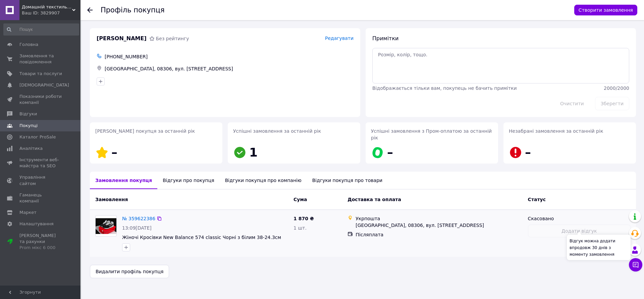 Image resolution: width=644 pixels, height=299 pixels. Describe the element at coordinates (438, 234) in the screenshot. I see `div: Післяплата` at that location.